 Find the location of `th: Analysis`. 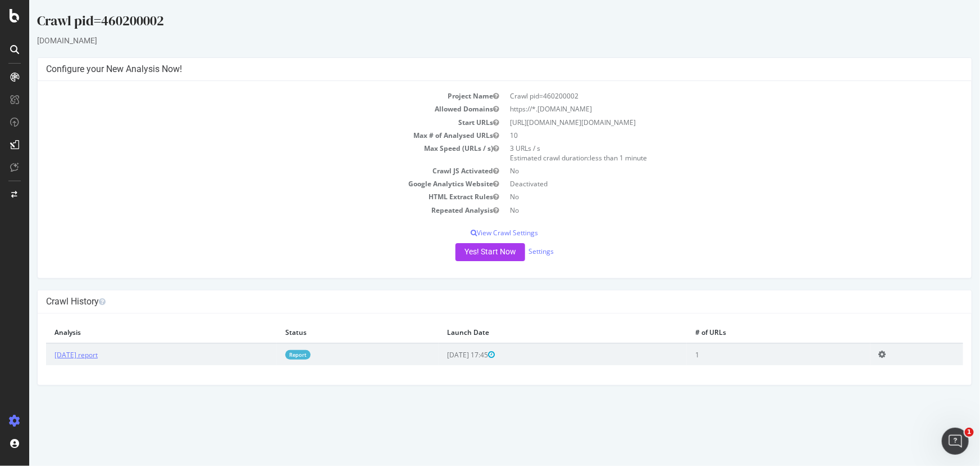

th: Analysis is located at coordinates (132, 332).